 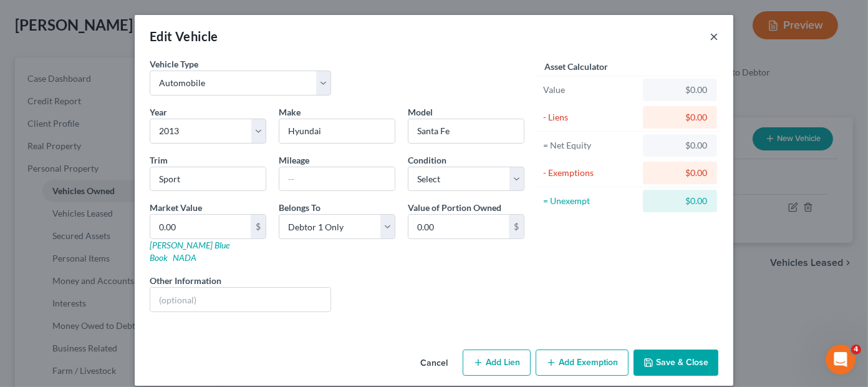 I want to click on label: Vehicle Type, so click(x=174, y=63).